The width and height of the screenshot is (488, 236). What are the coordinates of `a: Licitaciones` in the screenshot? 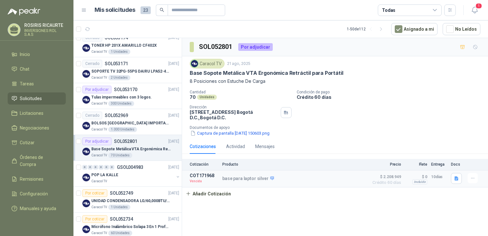 It's located at (37, 113).